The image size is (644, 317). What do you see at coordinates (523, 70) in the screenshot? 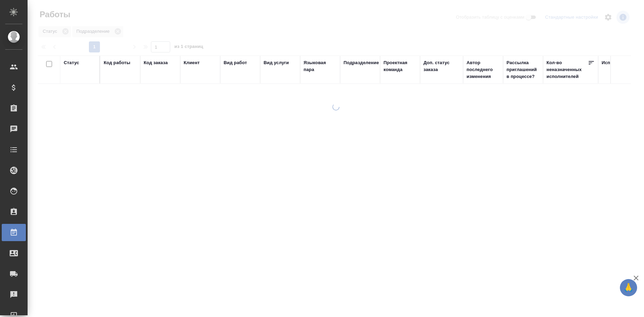
I see `div: Рассылка приглашений в процессе?` at bounding box center [523, 70].